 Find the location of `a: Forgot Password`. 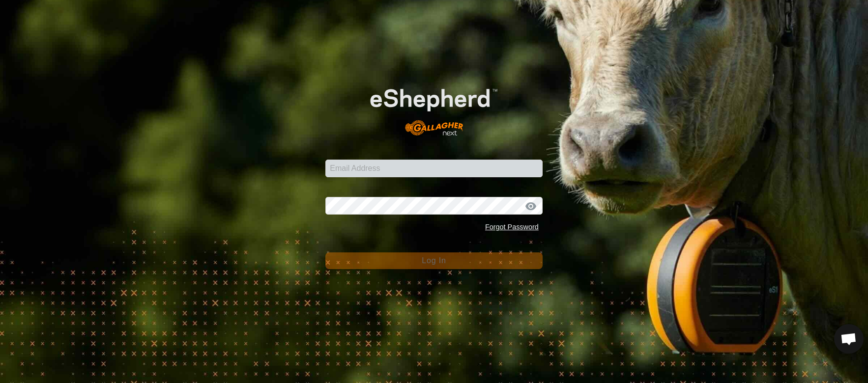

a: Forgot Password is located at coordinates (511, 227).